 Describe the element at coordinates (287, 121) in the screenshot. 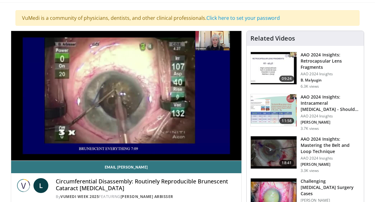

I see `span: 11:58` at that location.